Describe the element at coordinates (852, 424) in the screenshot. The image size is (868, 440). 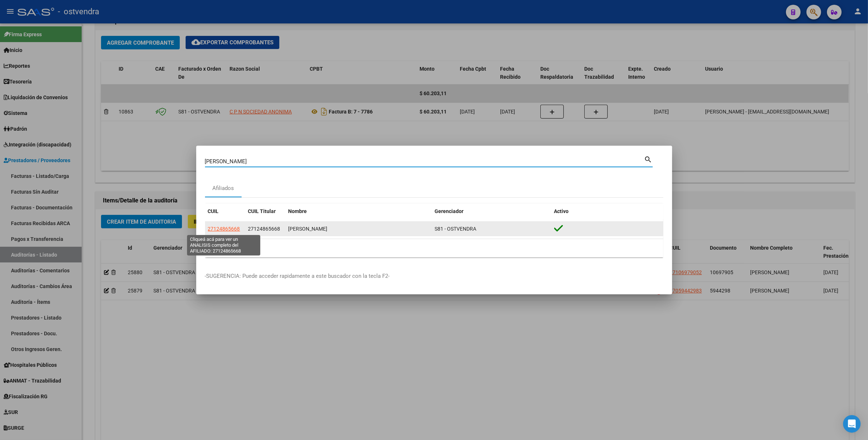
I see `div: Open Intercom Messenger` at that location.